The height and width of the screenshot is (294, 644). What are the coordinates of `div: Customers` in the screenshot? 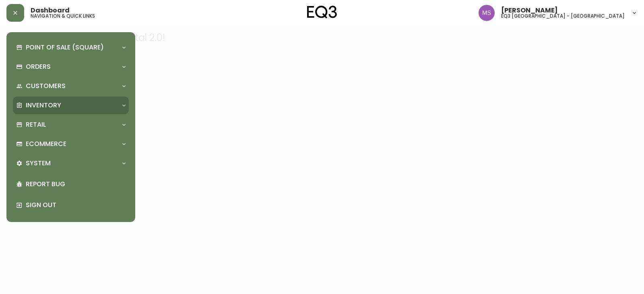 It's located at (71, 86).